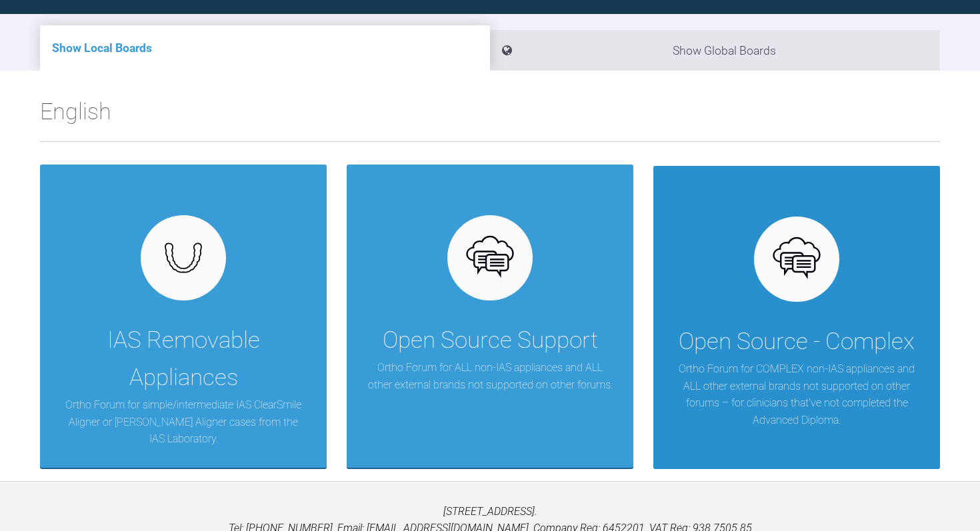 The image size is (980, 531). What do you see at coordinates (183, 316) in the screenshot?
I see `a: IAS Removable AppliancesOrtho Forum for simple/intermediate IAS ClearSmile Aligner or [PERSON_NAM...` at bounding box center [183, 316].